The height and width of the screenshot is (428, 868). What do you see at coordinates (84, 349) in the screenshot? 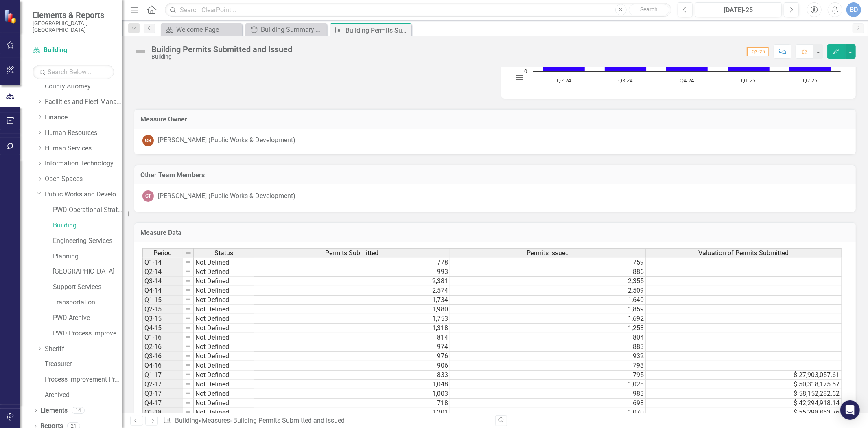
I see `a: Sheriff` at bounding box center [84, 349].